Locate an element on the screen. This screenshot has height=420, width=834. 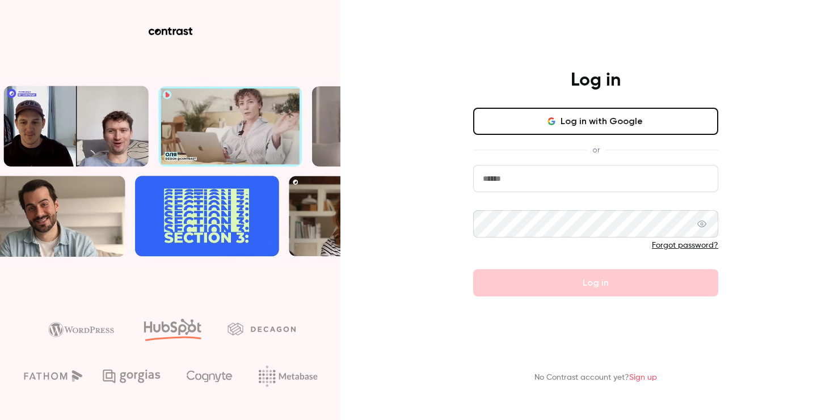
button: Log in with Google is located at coordinates (596, 121).